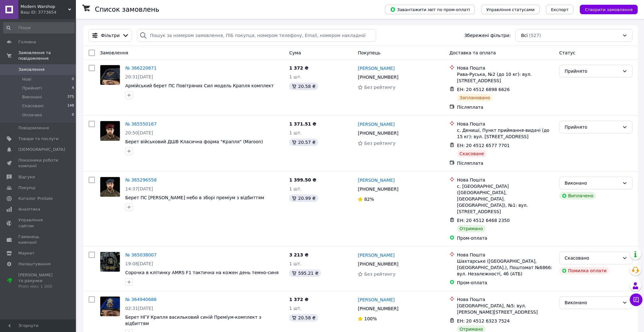  I want to click on span: ЕН: 20 4512 6577 7701, so click(484, 146).